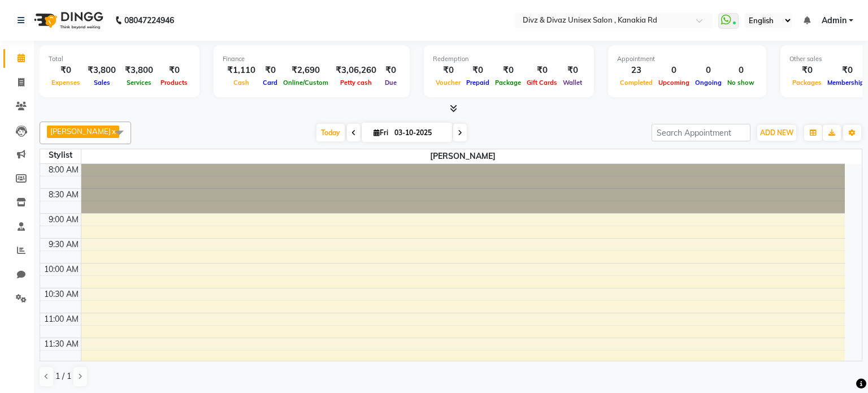  Describe the element at coordinates (63, 376) in the screenshot. I see `span: 1 / 1` at that location.